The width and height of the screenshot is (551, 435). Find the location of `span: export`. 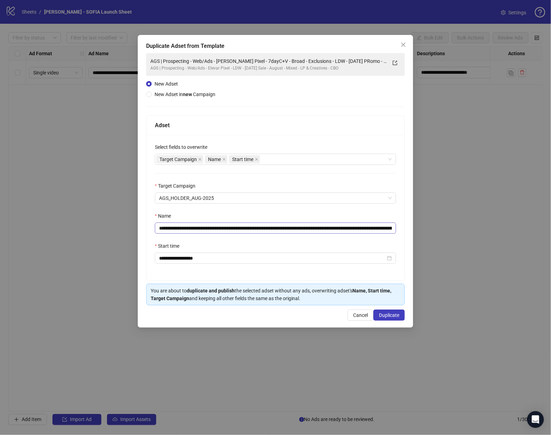

span: export is located at coordinates (395, 63).